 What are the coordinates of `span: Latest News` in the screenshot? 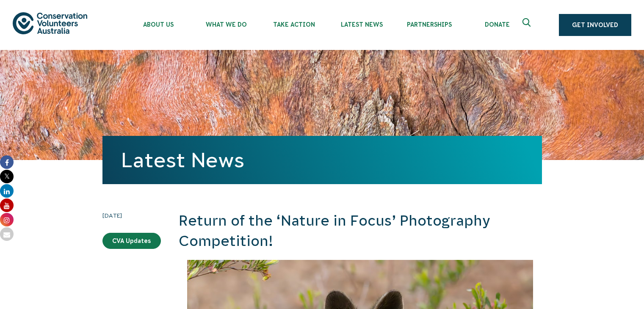 It's located at (362, 25).